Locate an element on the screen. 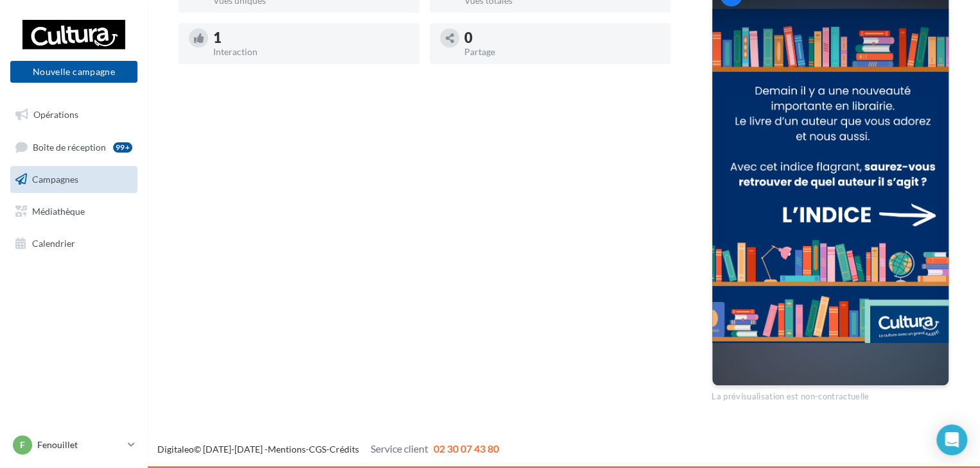 Image resolution: width=980 pixels, height=468 pixels. span: Opérations is located at coordinates (55, 114).